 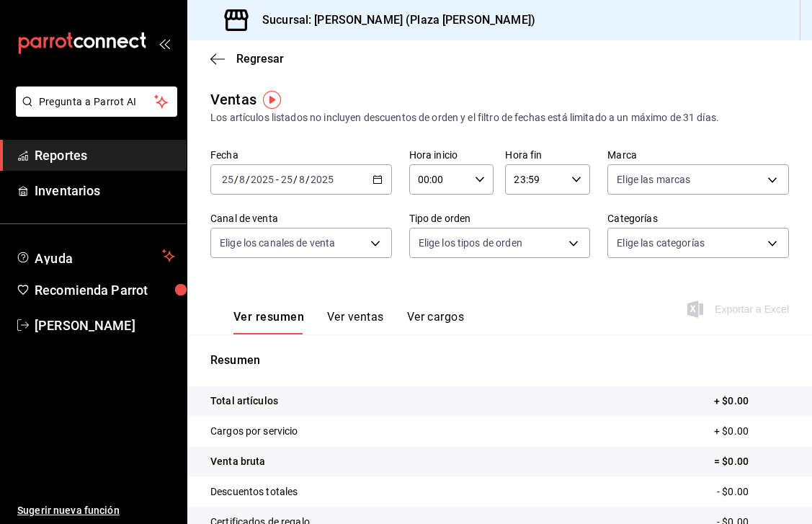 I want to click on label: Categorías, so click(x=698, y=218).